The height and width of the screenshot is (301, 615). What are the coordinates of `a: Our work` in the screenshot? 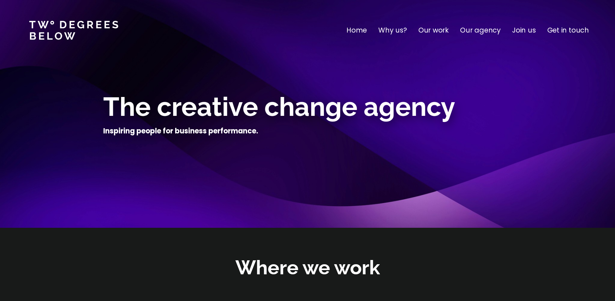 It's located at (434, 30).